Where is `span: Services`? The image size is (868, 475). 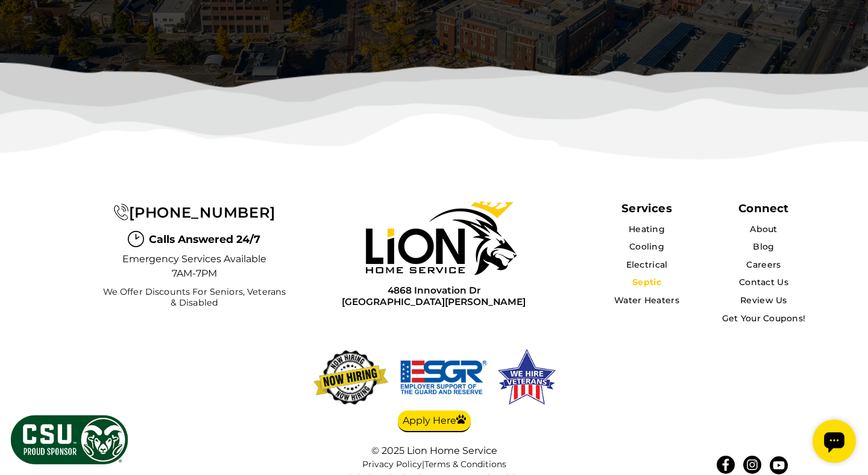
span: Services is located at coordinates (646, 208).